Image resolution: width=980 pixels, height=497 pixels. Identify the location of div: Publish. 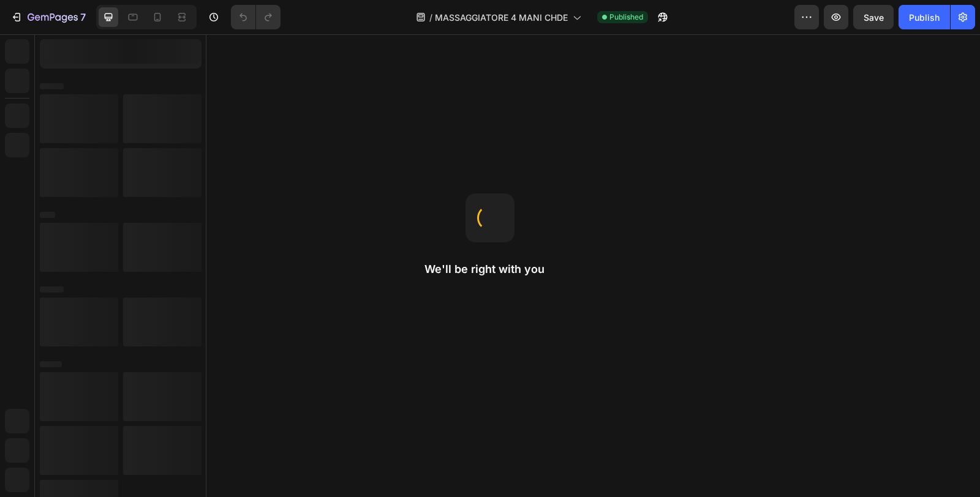
(924, 17).